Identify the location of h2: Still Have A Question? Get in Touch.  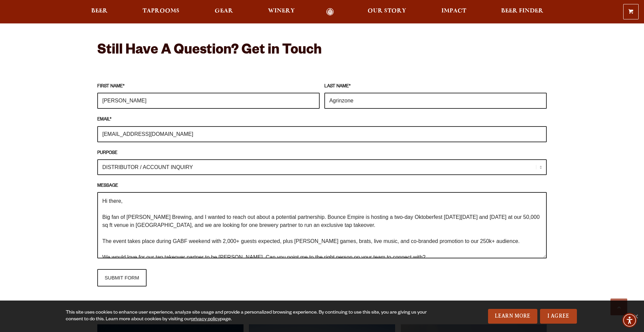
(322, 51).